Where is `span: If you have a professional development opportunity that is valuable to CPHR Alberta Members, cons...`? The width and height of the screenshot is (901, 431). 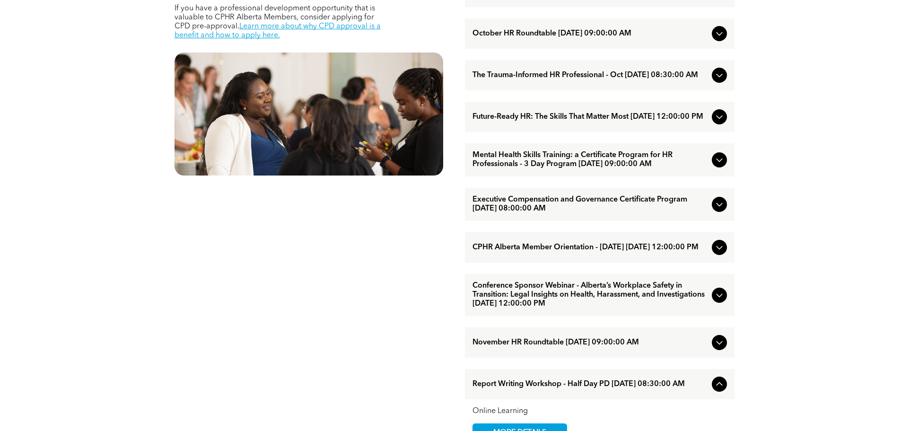
span: If you have a professional development opportunity that is valuable to CPHR Alberta Members, cons... is located at coordinates (275, 18).